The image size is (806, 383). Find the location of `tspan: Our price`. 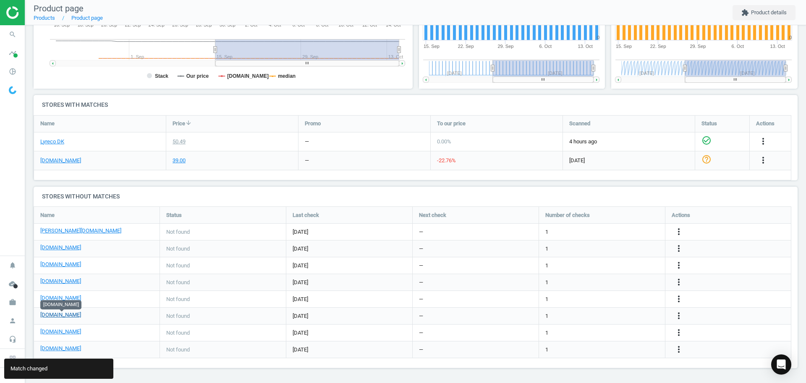

tspan: Our price is located at coordinates (198, 76).